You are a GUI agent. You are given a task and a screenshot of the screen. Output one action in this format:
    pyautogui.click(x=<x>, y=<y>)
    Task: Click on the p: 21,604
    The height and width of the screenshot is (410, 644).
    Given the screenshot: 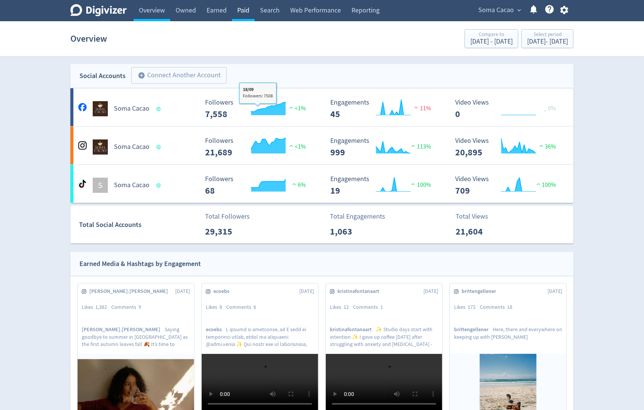 What is the action you would take?
    pyautogui.click(x=477, y=231)
    